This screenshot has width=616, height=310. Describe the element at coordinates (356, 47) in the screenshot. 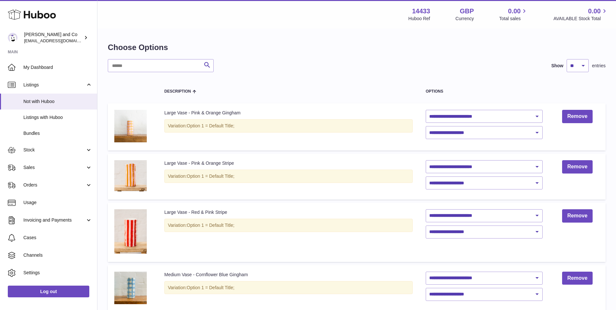

I see `h1: Choose Options` at that location.